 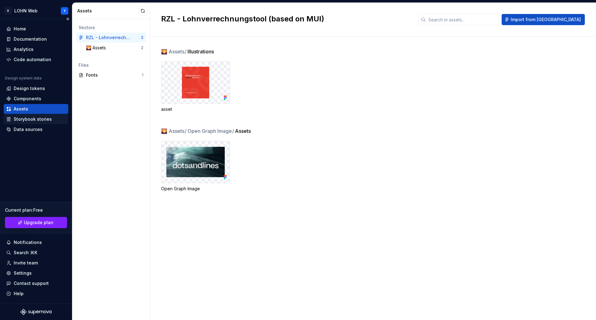 I want to click on div: Settings, so click(x=23, y=273).